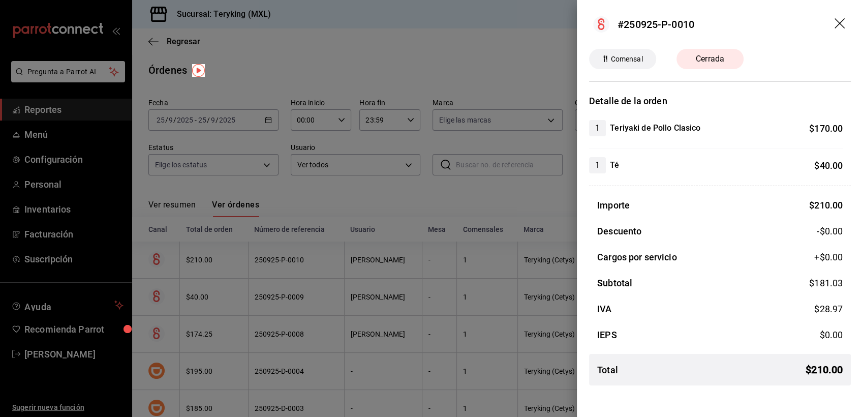 Image resolution: width=863 pixels, height=417 pixels. I want to click on span: $ 170.00, so click(826, 128).